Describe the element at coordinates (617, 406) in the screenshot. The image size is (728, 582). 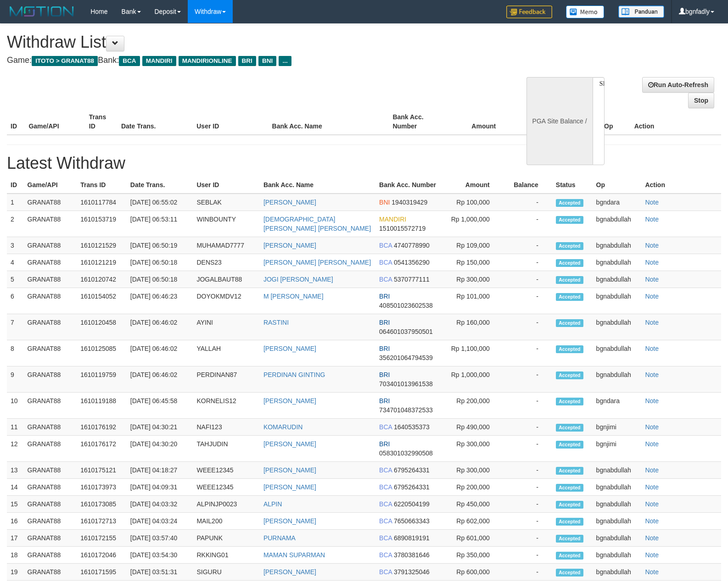
I see `td: bgndara` at that location.